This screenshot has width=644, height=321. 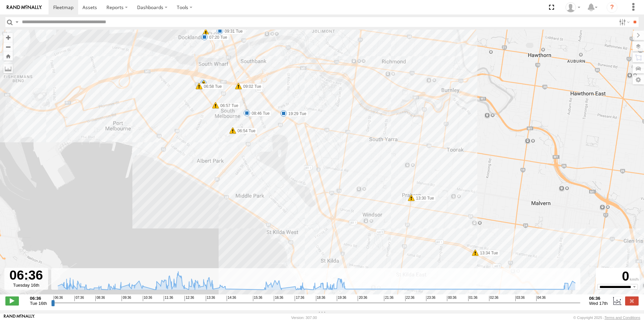 I want to click on span: 09:36, so click(x=126, y=298).